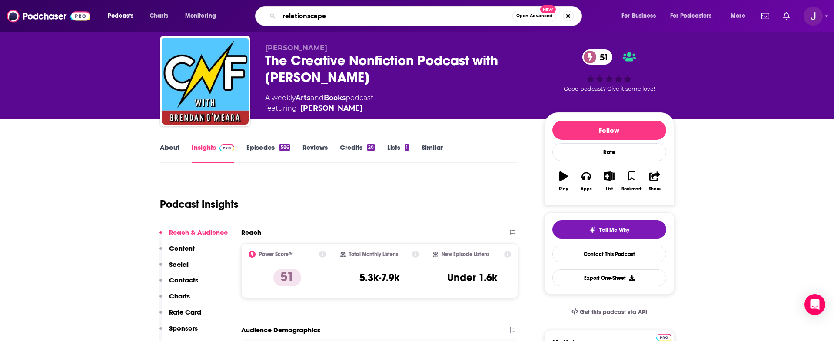 The height and width of the screenshot is (341, 834). Describe the element at coordinates (534, 16) in the screenshot. I see `button: Open AdvancedNew` at that location.